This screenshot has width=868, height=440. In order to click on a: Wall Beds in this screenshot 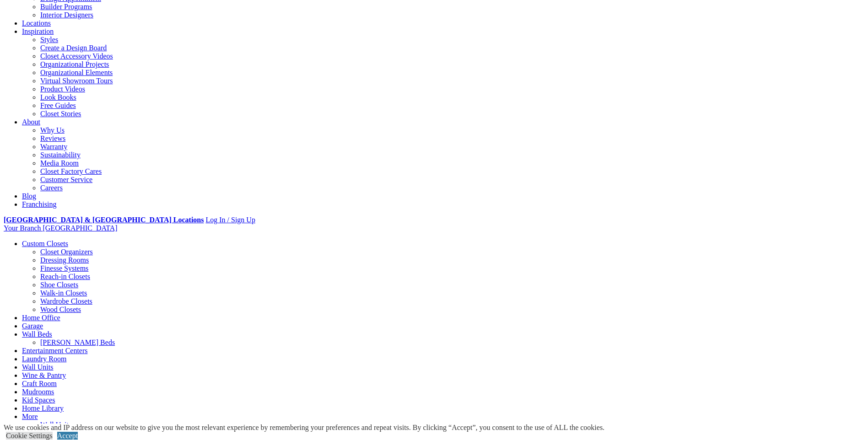, I will do `click(37, 334)`.